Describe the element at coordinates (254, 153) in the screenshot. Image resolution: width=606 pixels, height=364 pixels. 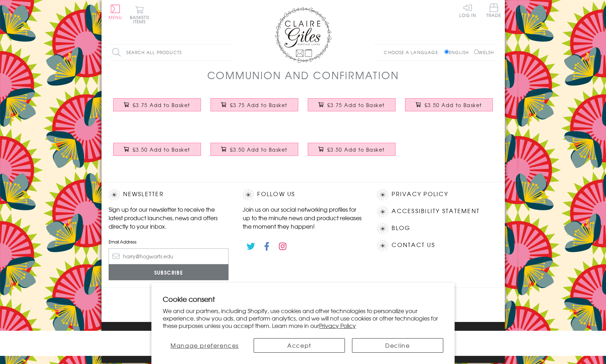
I see `a: First Holy Communion Card, Blue Cross, Embellished with a shiny padded star £3.50 Add to Basket` at that location.